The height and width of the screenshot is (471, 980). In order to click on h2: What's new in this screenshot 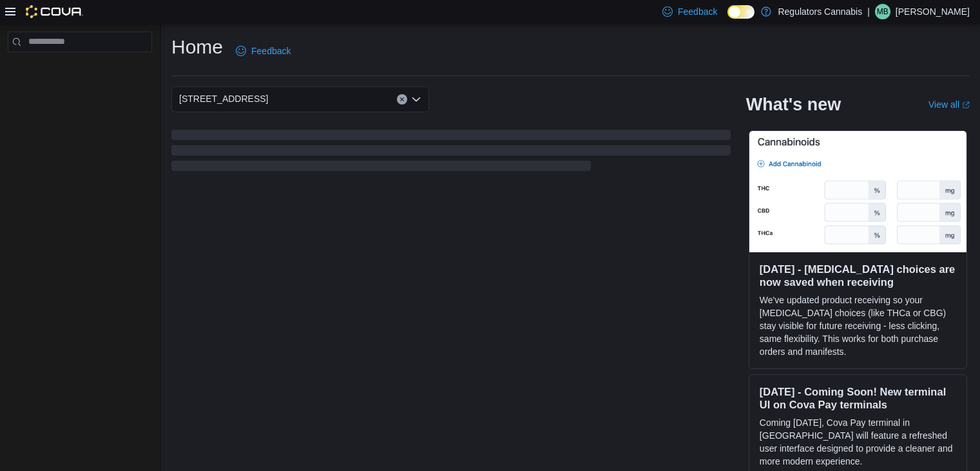, I will do `click(793, 105)`.